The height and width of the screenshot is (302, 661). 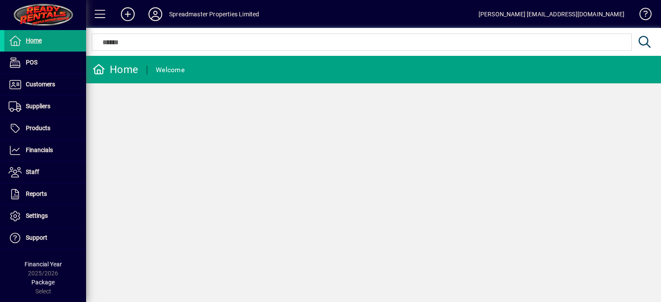 What do you see at coordinates (38, 128) in the screenshot?
I see `span: Products` at bounding box center [38, 128].